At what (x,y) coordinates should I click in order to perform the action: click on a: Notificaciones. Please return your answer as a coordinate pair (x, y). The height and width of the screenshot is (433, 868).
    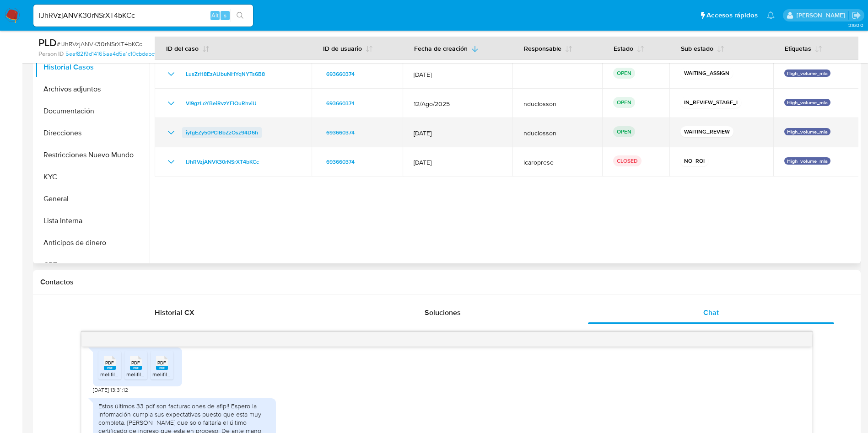
    Looking at the image, I should click on (771, 15).